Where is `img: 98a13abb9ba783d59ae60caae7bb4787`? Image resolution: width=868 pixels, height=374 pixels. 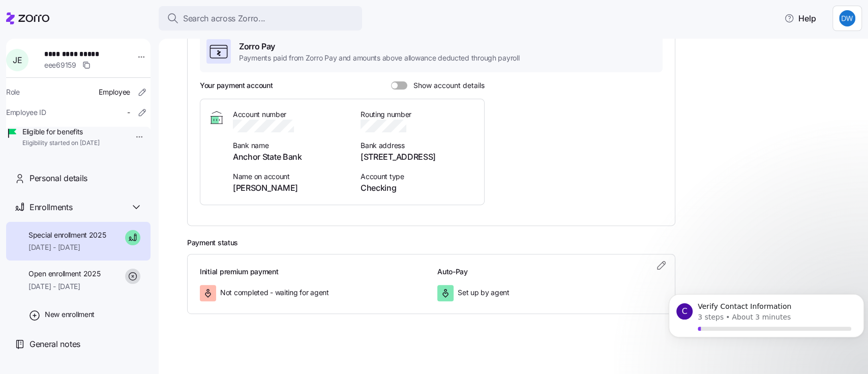
img: 98a13abb9ba783d59ae60caae7bb4787 is located at coordinates (847, 19).